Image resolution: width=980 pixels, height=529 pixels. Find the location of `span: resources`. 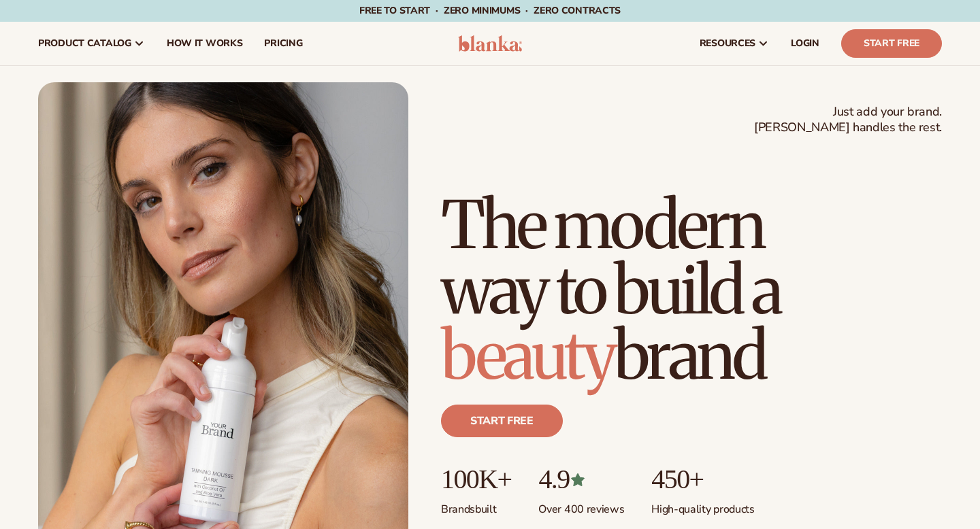

span: resources is located at coordinates (728, 43).